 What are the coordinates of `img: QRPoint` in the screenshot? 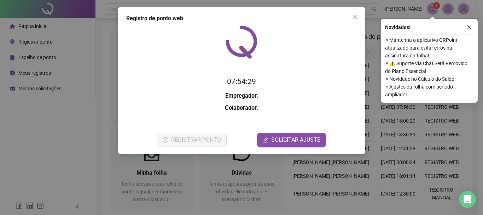 It's located at (241, 42).